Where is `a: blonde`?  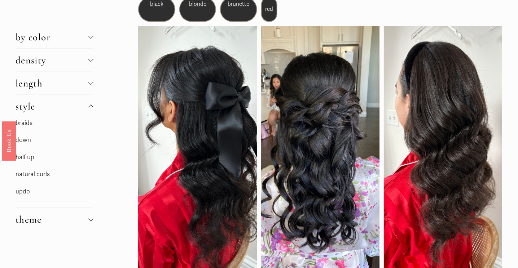
a: blonde is located at coordinates (198, 4).